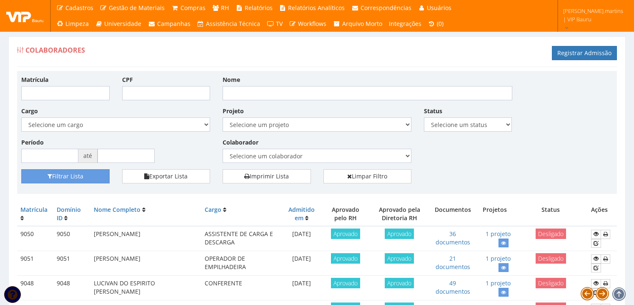  I want to click on a: TV, so click(275, 24).